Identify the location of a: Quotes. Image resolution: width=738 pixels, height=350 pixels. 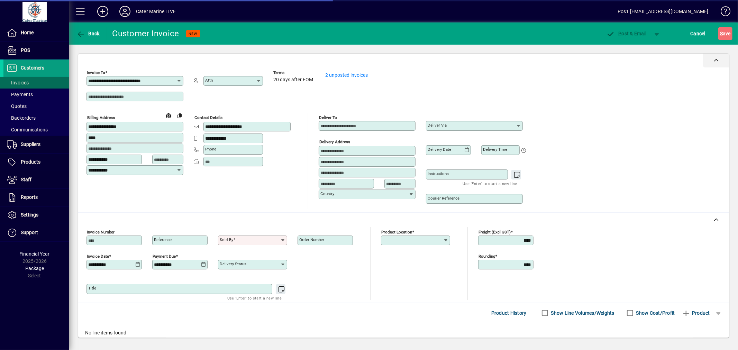
(36, 106).